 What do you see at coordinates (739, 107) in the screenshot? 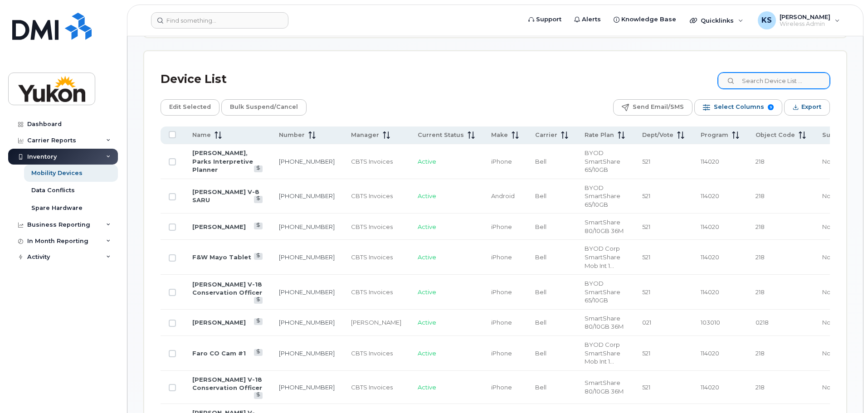
I see `span: Select Columns` at bounding box center [739, 107].